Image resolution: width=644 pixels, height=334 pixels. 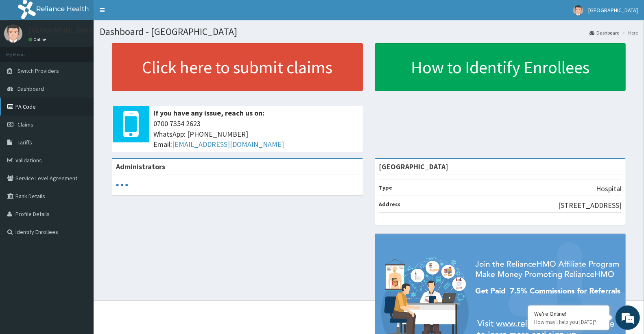 What do you see at coordinates (390, 205) in the screenshot?
I see `b: Address` at bounding box center [390, 205].